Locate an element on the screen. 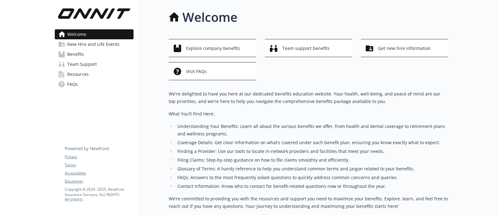 This screenshot has height=215, width=498. button: Explore company benefits is located at coordinates (212, 48).